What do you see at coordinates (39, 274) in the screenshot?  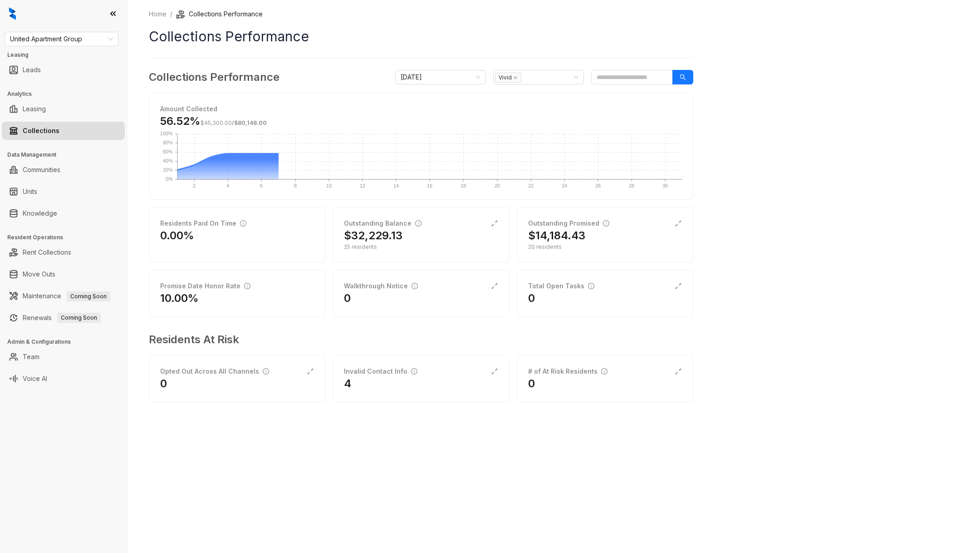 I see `a: Move Outs` at bounding box center [39, 274].